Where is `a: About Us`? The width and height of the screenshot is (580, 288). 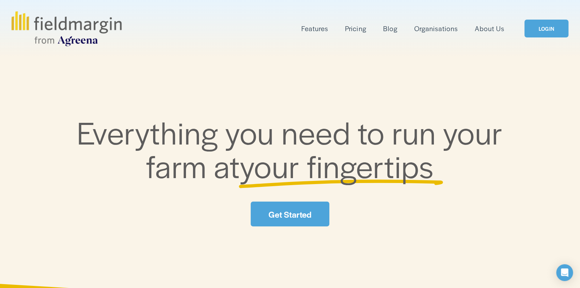
a: About Us is located at coordinates (489, 28).